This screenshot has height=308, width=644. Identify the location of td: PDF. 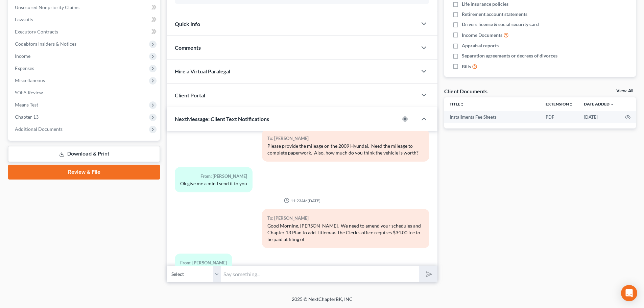
(559, 117).